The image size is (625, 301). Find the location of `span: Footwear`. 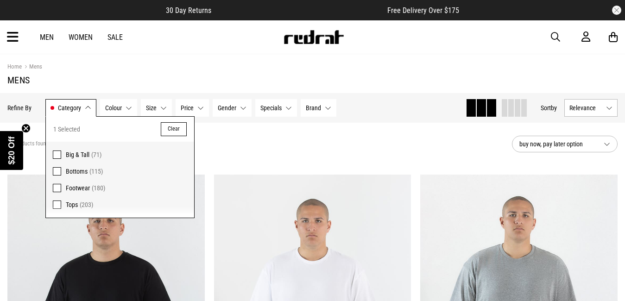

span: Footwear is located at coordinates (78, 188).